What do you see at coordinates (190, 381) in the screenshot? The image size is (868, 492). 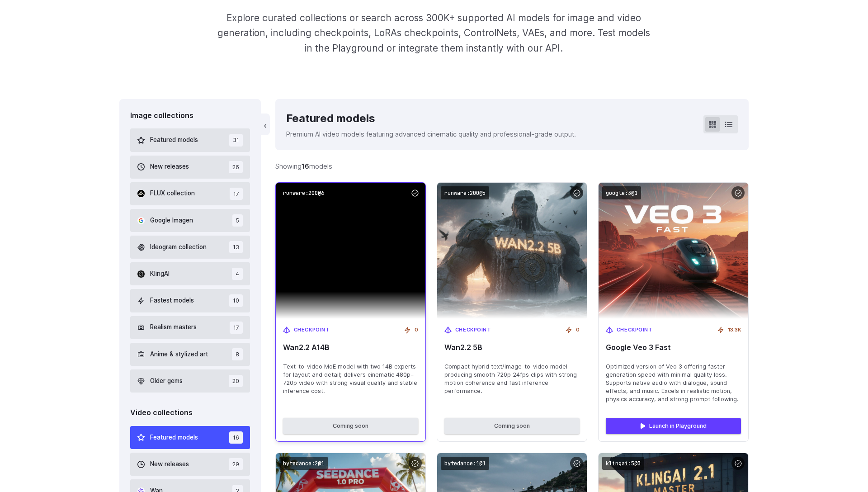 I see `button: Older gems 20` at bounding box center [190, 381].